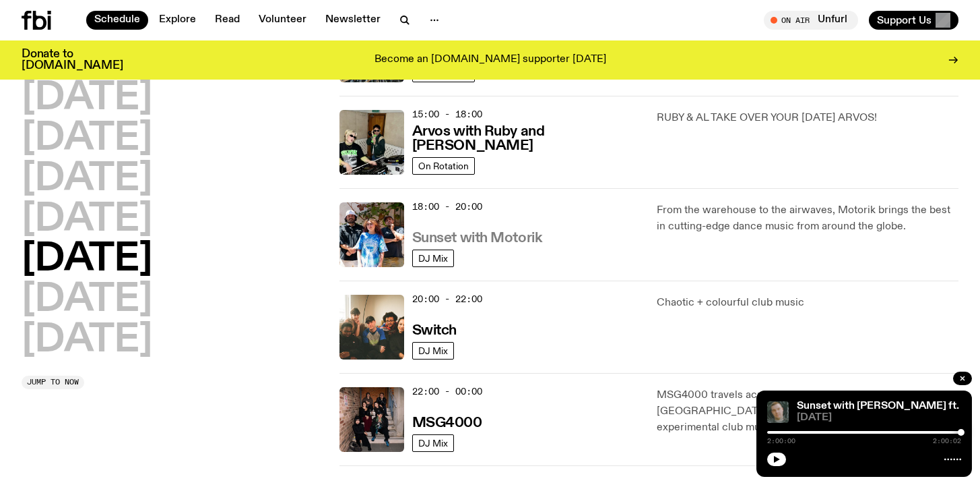  Describe the element at coordinates (447, 421) in the screenshot. I see `a: MSG4000` at that location.